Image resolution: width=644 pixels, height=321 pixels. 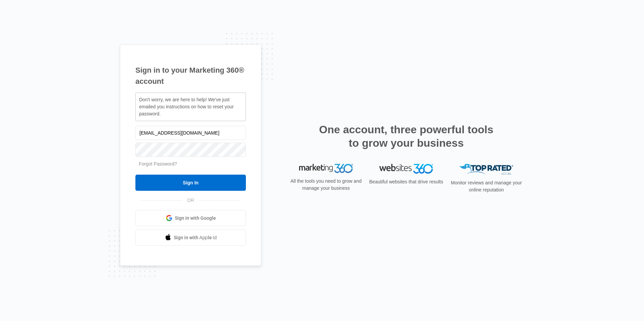 What do you see at coordinates (326, 185) in the screenshot?
I see `p: All the tools you need to grow and manage your business` at bounding box center [326, 185].